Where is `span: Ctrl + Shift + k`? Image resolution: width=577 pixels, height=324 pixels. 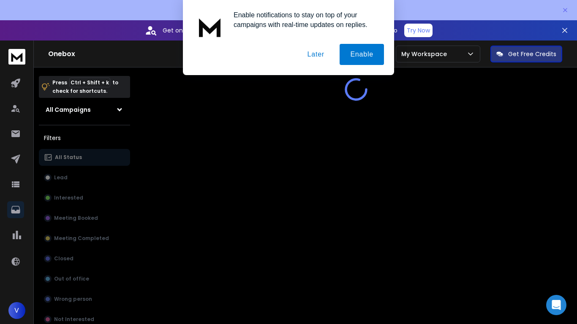 span: Ctrl + Shift + k is located at coordinates (90, 82).